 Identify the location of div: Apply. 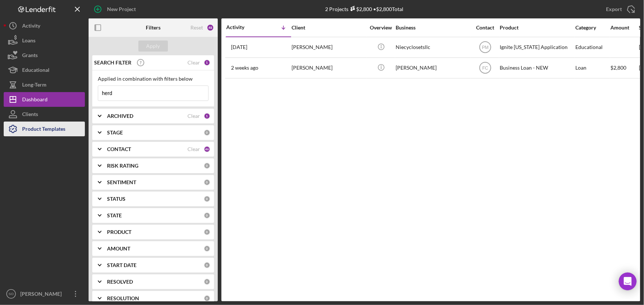
(153, 46).